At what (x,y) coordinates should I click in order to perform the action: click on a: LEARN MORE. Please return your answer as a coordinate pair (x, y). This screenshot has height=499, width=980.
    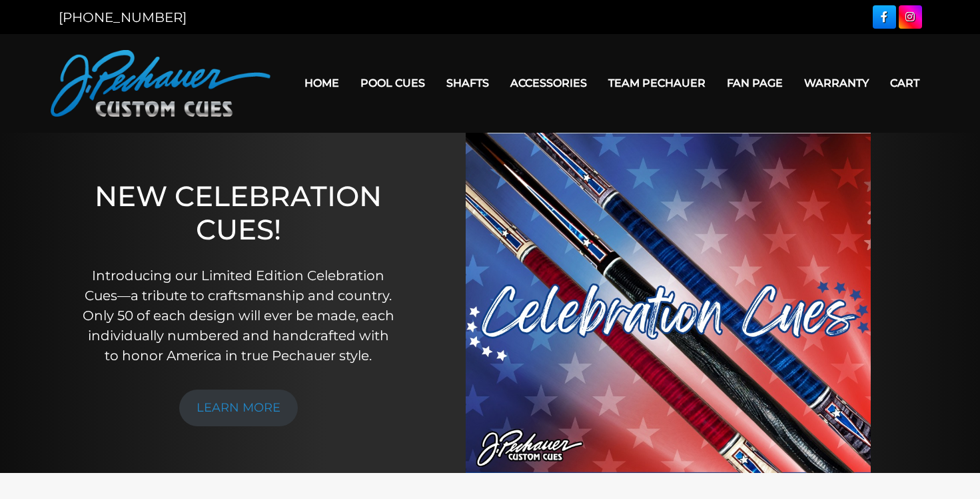
    Looking at the image, I should click on (239, 407).